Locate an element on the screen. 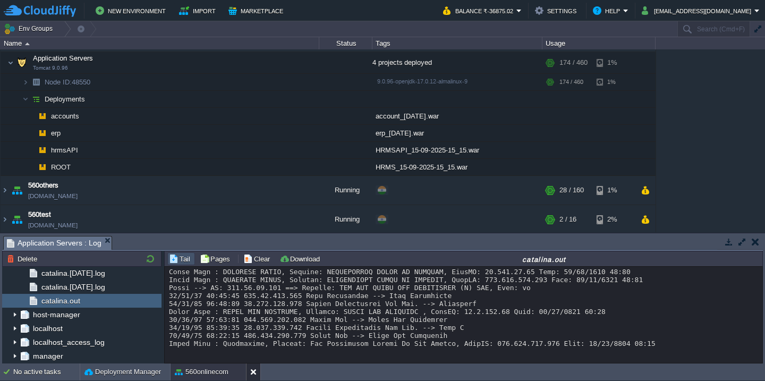  span: Deployments is located at coordinates (65, 99).